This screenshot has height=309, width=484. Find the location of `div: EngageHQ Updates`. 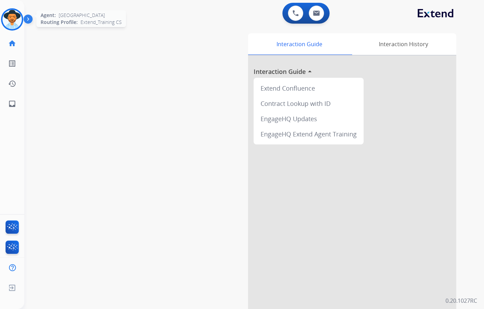

div: EngageHQ Updates is located at coordinates (308, 119).